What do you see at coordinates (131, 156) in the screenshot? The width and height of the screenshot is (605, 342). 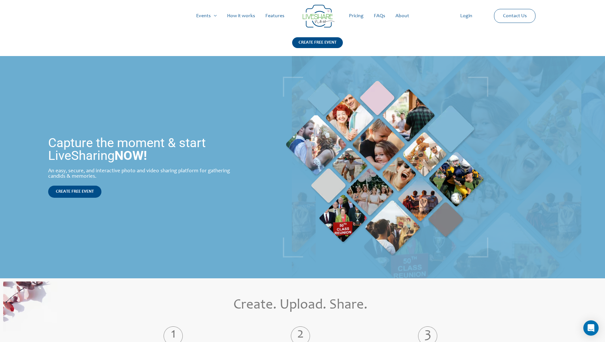 I see `strong: NOW!` at bounding box center [131, 156].